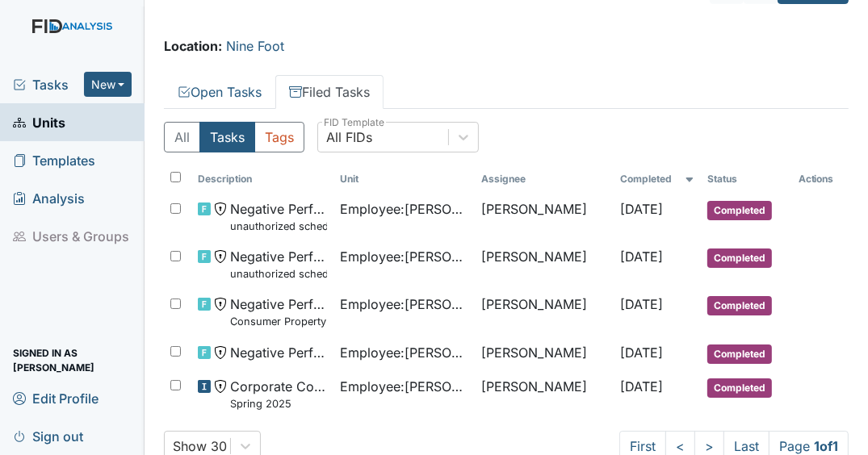 The height and width of the screenshot is (455, 868). Describe the element at coordinates (278, 353) in the screenshot. I see `span: Negative Performance Review` at that location.